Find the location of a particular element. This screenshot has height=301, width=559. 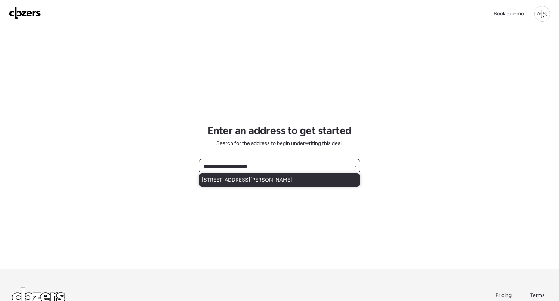

span: Terms is located at coordinates (538, 295).